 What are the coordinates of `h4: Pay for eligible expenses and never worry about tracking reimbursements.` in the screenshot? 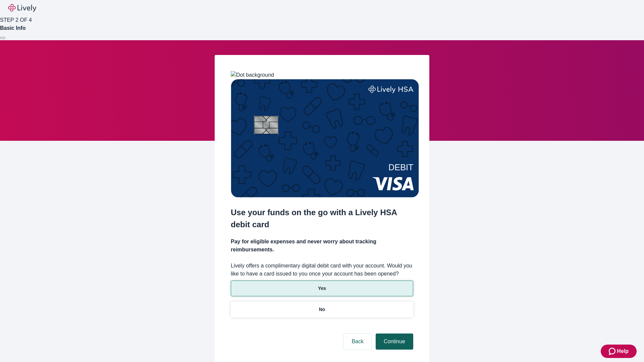 It's located at (322, 246).